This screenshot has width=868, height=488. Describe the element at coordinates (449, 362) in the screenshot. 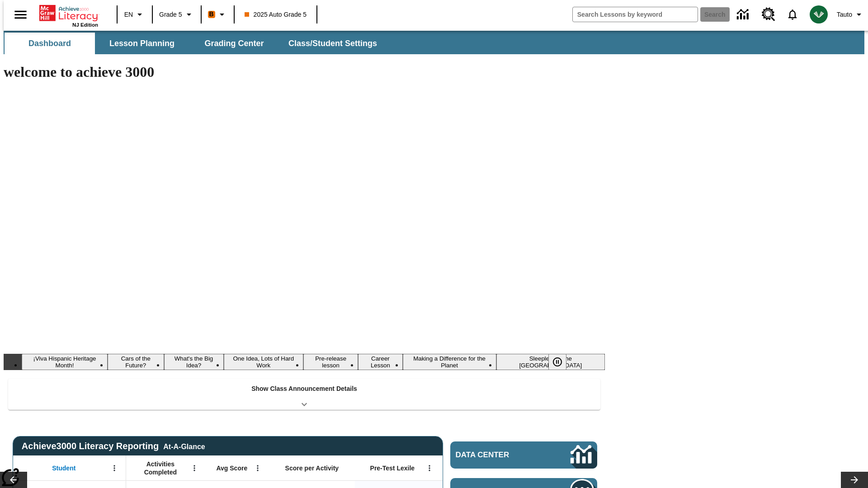

I see `button: Slide 7 Making a Difference for the Planet` at that location.